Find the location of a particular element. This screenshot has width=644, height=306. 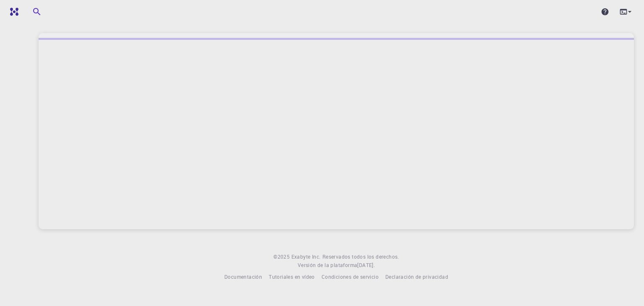

font: Exabyte Inc. is located at coordinates (306, 257).